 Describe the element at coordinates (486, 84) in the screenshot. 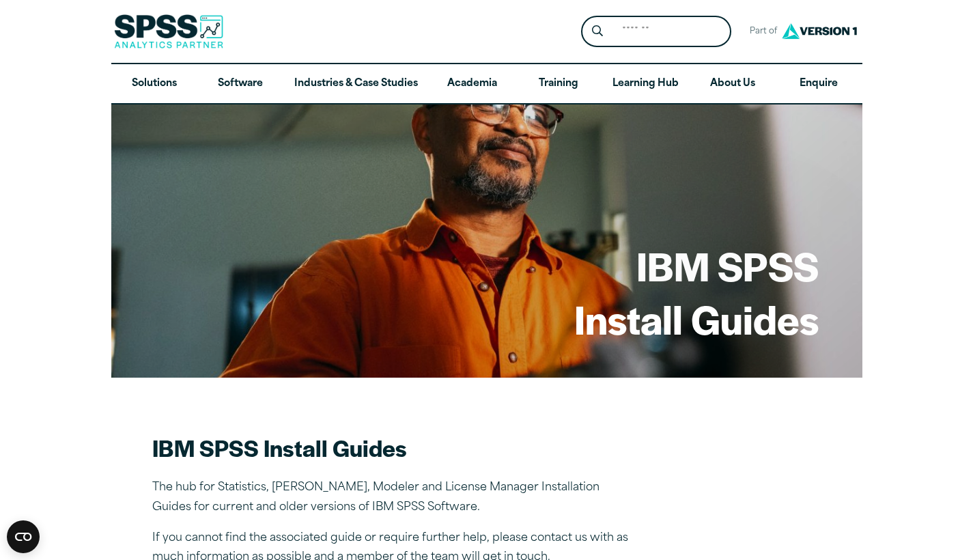

I see `nav: Desktop version of site main menu` at that location.